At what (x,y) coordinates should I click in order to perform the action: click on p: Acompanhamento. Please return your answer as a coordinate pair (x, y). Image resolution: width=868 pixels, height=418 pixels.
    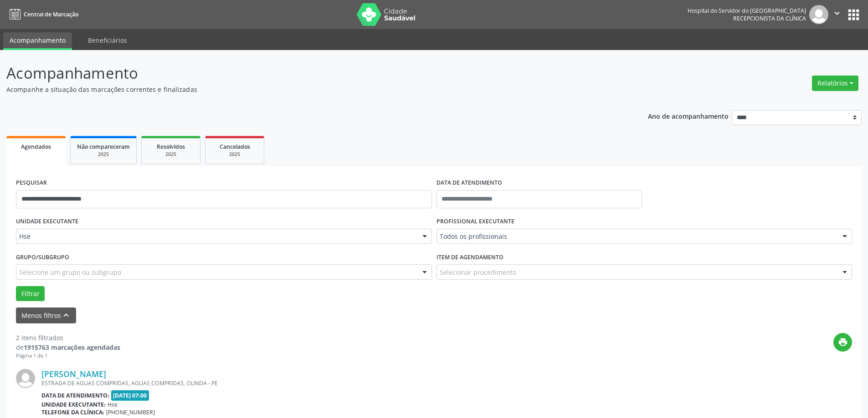
    Looking at the image, I should click on (306, 73).